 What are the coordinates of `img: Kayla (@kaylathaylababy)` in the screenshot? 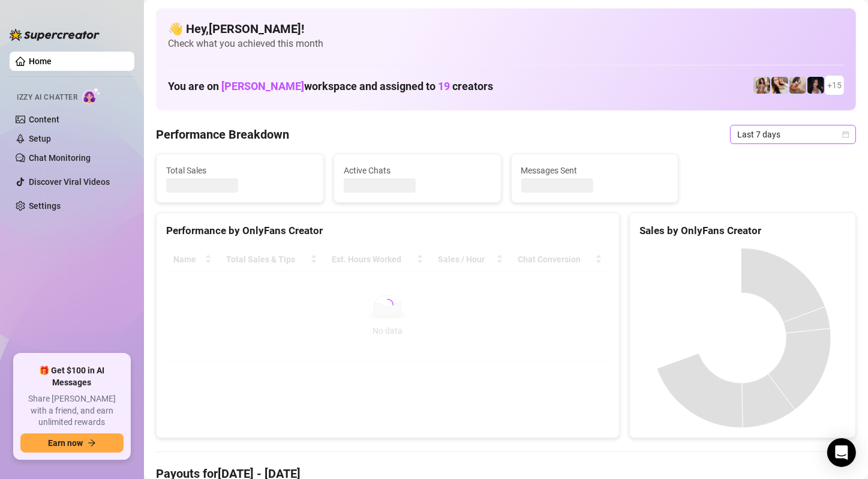 It's located at (798, 86).